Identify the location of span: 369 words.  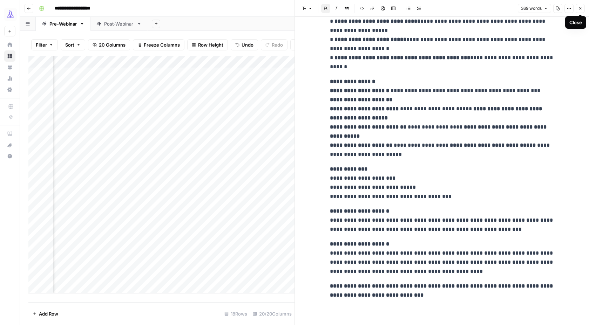
(531, 8).